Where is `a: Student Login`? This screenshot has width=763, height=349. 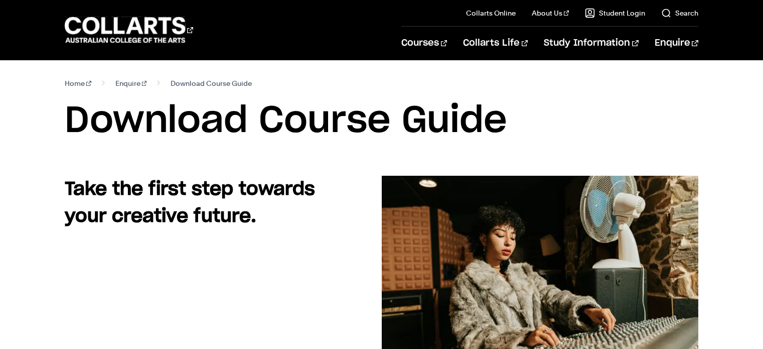 a: Student Login is located at coordinates (615, 13).